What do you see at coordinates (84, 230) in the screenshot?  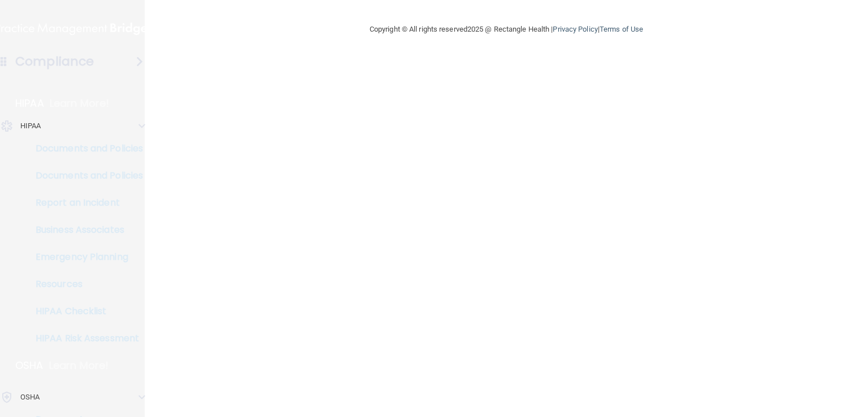 I see `p: Business Associates` at bounding box center [84, 230].